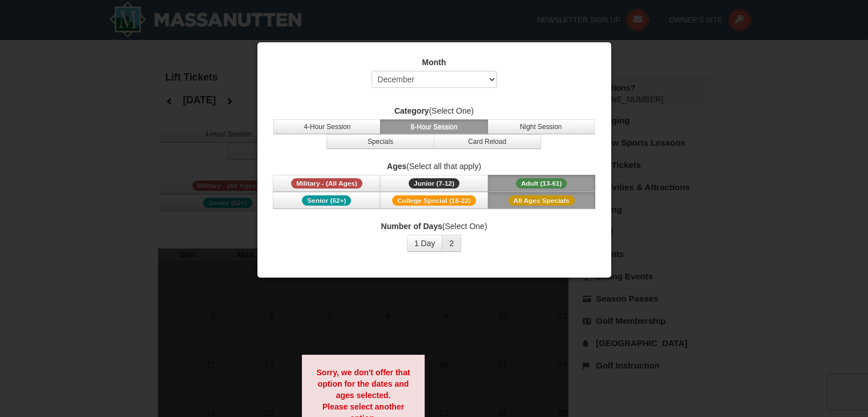 The height and width of the screenshot is (417, 868). What do you see at coordinates (542, 200) in the screenshot?
I see `button: All Ages Specials` at bounding box center [542, 200].